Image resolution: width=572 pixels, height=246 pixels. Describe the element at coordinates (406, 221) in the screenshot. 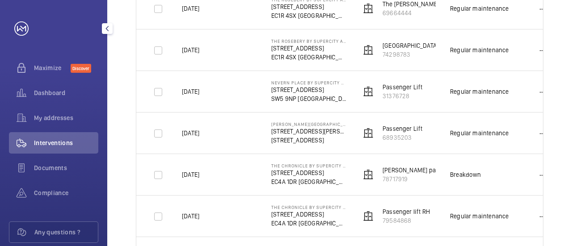

I see `p: 79584868` at that location.